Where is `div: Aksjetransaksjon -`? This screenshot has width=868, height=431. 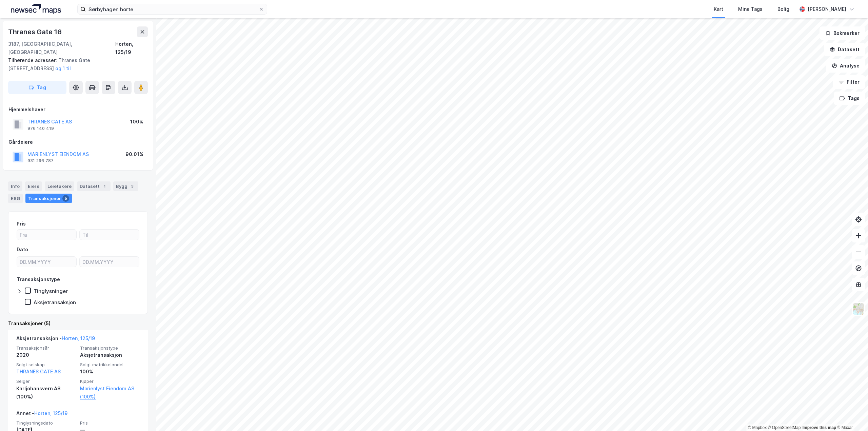
div: Aksjetransaksjon - is located at coordinates (55, 340).